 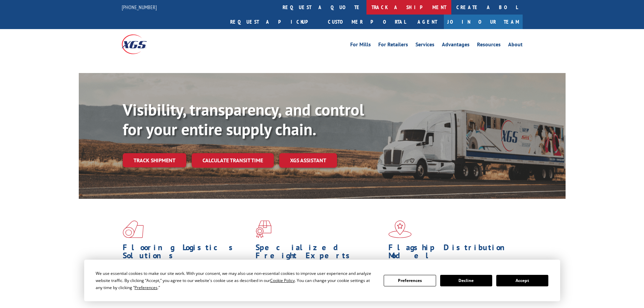 I want to click on a: For Mills, so click(x=360, y=46).